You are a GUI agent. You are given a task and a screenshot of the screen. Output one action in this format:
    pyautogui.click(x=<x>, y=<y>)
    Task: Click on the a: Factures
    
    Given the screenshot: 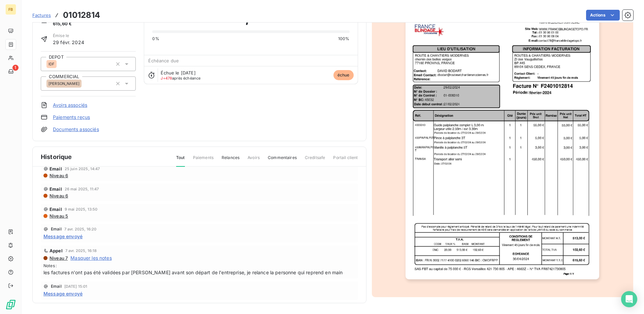 What is the action you would take?
    pyautogui.click(x=41, y=15)
    